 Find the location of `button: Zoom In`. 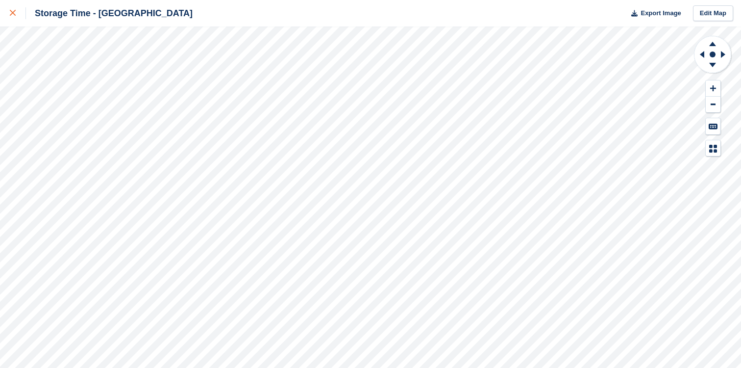

button: Zoom In is located at coordinates (713, 88).